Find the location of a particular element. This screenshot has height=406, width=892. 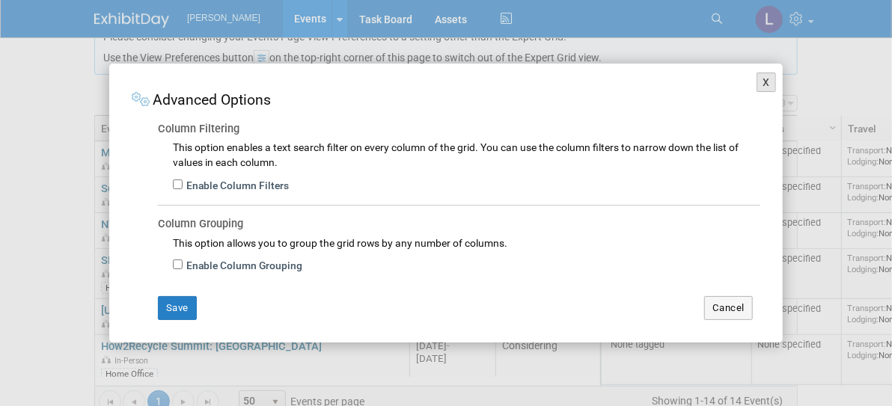

label: Enable Column Grouping is located at coordinates (242, 266).